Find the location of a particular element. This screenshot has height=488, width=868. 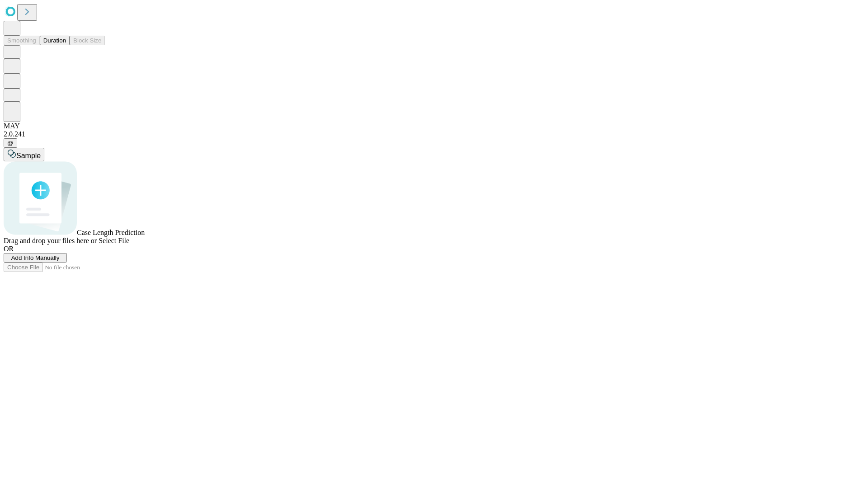

button: Smoothing is located at coordinates (22, 40).